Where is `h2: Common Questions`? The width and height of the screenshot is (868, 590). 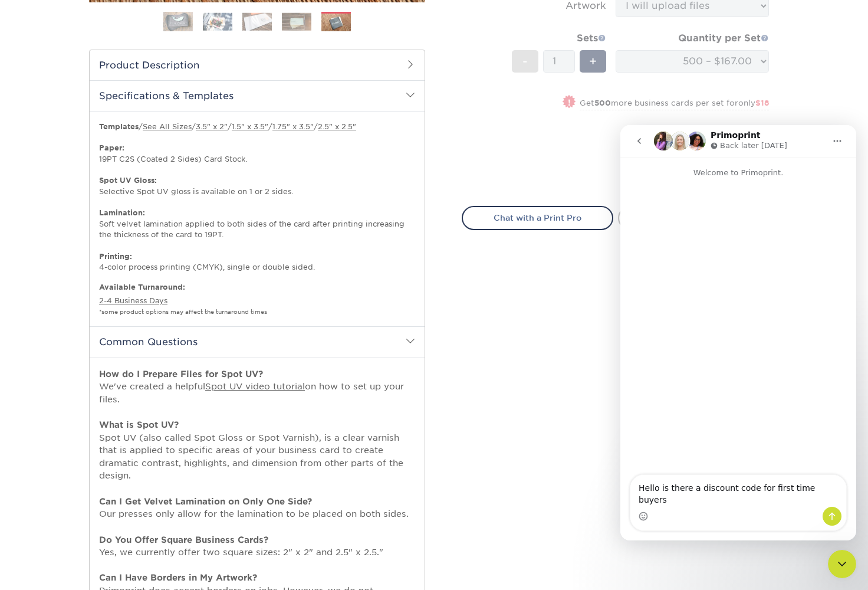 h2: Common Questions is located at coordinates (257, 342).